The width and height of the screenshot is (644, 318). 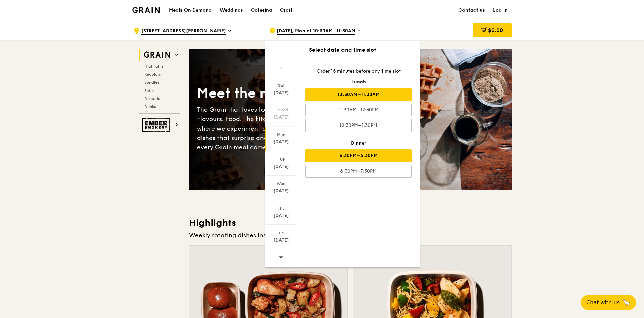 What do you see at coordinates (274, 129) in the screenshot?
I see `div: The Grain that loves to play. With ingredients. Flavours. Food. The kitchen is our happy place, w...` at bounding box center [274, 129].